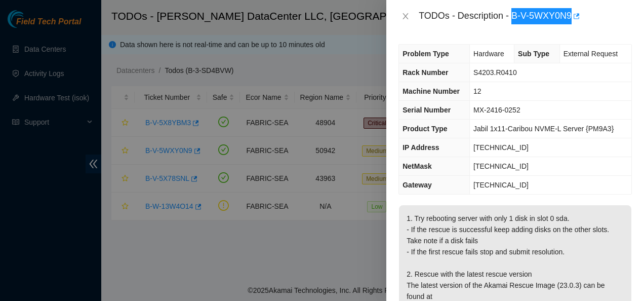 This screenshot has width=644, height=301. I want to click on span: close, so click(406, 16).